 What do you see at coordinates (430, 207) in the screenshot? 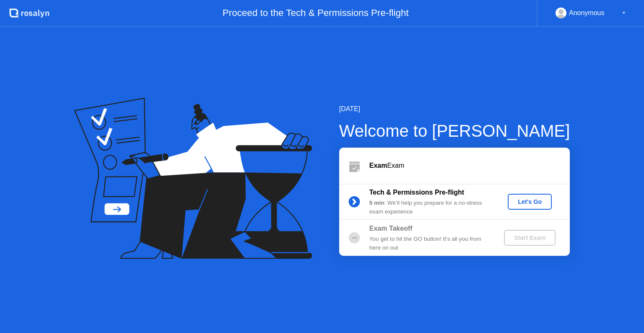
I see `div: : We’ll help you prepare for a no-stress exam experience` at bounding box center [430, 207].